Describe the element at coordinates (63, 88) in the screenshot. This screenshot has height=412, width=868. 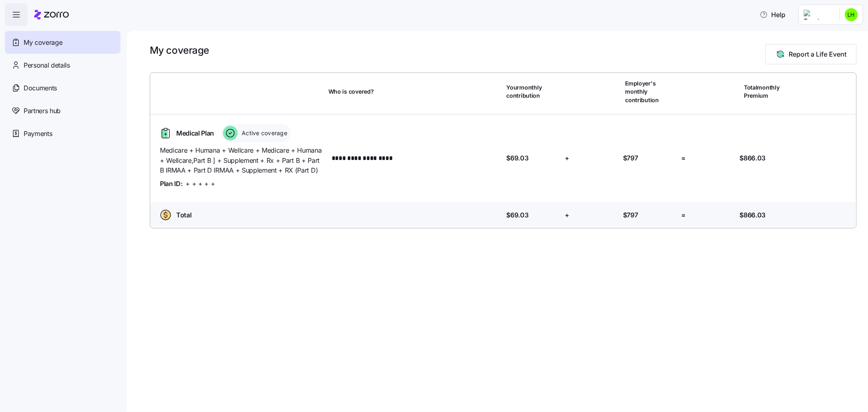
I see `a: Documents` at that location.